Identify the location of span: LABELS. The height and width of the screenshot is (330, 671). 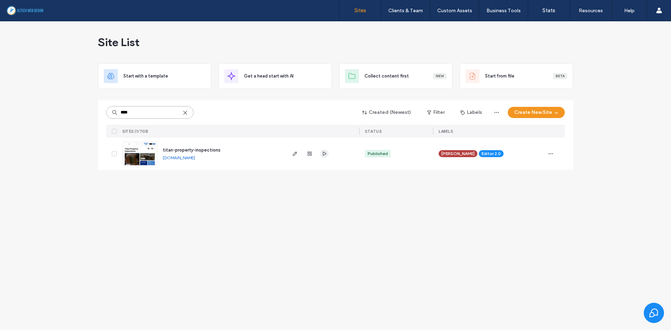
(445, 131).